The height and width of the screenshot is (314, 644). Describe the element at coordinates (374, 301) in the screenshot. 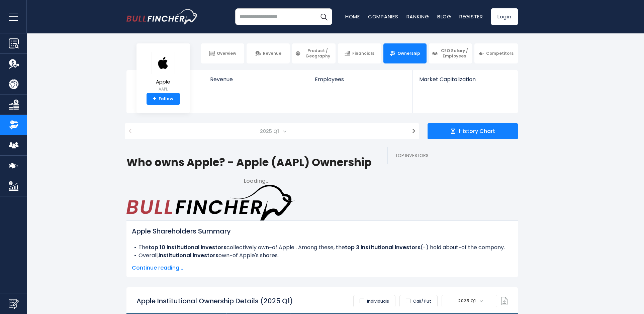

I see `label: Individuals` at that location.